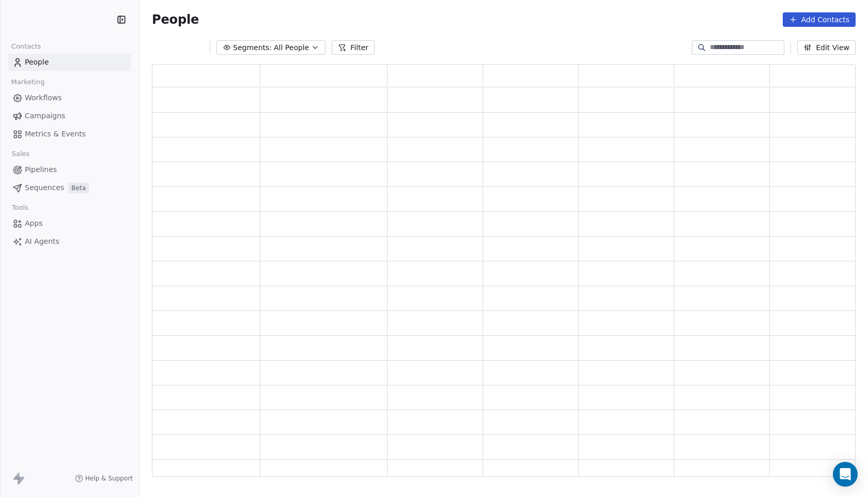 The height and width of the screenshot is (497, 868). What do you see at coordinates (70, 241) in the screenshot?
I see `a: AI Agents` at bounding box center [70, 241].